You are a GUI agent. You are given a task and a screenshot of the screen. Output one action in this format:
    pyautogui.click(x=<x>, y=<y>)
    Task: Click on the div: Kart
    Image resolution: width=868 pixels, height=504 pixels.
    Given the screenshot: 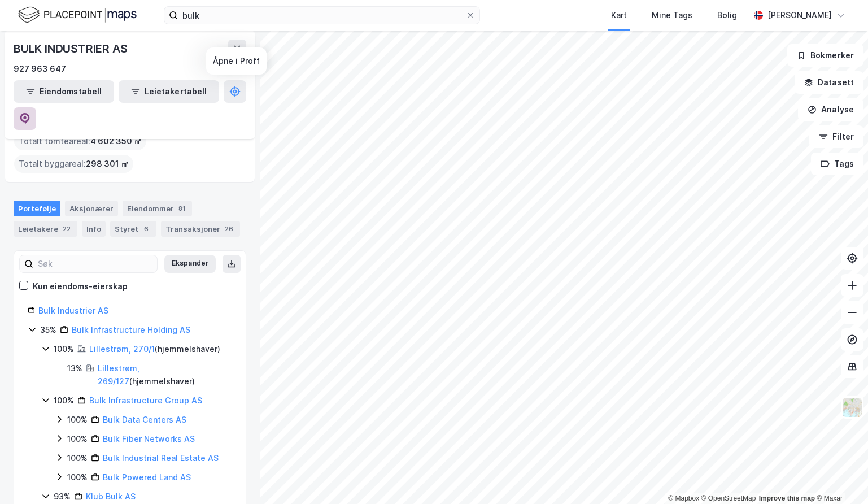 What is the action you would take?
    pyautogui.click(x=619, y=15)
    